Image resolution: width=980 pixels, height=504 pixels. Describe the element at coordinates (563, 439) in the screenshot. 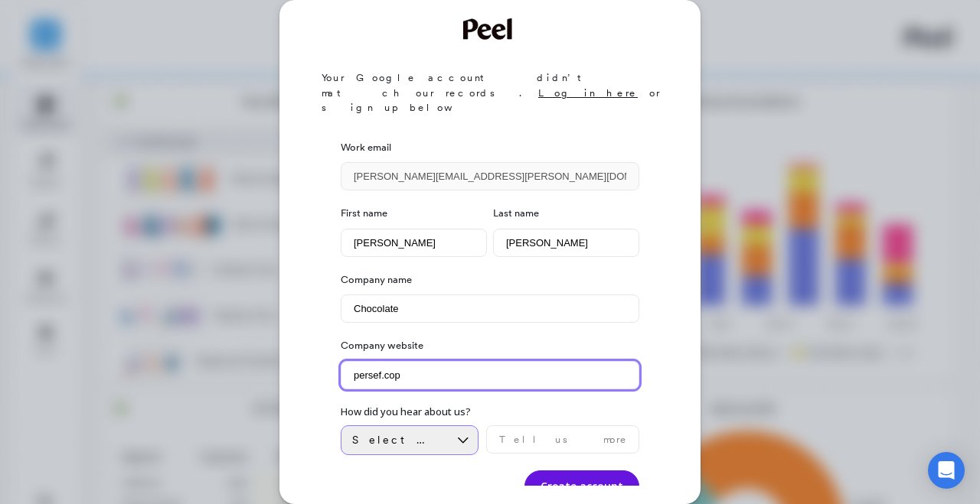

I see `input: Tell us more` at that location.